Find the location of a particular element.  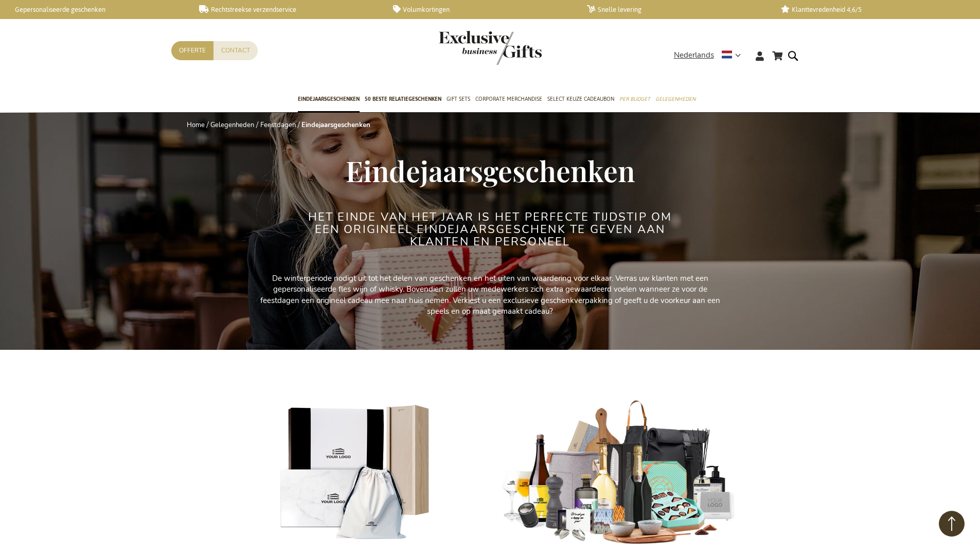

span: Nederlands is located at coordinates (694, 55).